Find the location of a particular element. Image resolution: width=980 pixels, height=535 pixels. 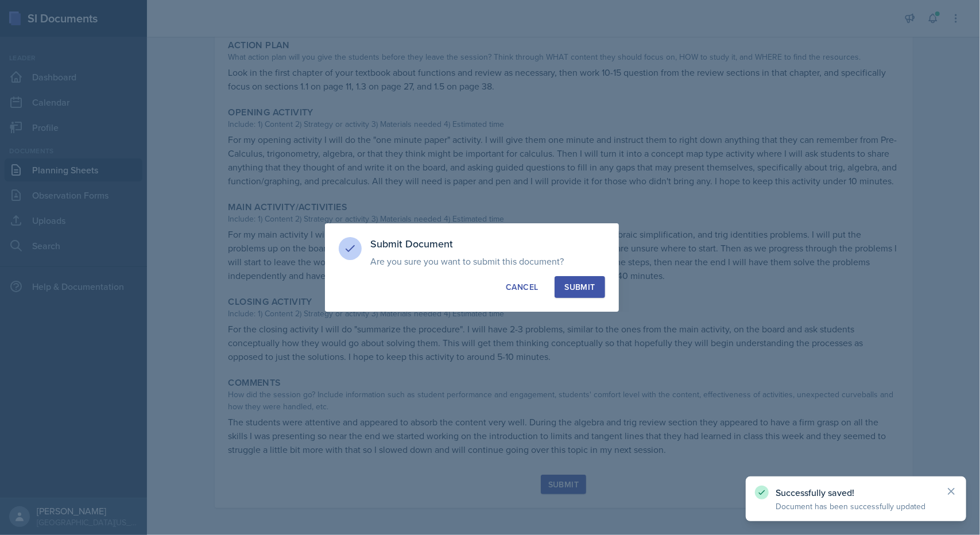

p: Successfully saved! is located at coordinates (856, 492).